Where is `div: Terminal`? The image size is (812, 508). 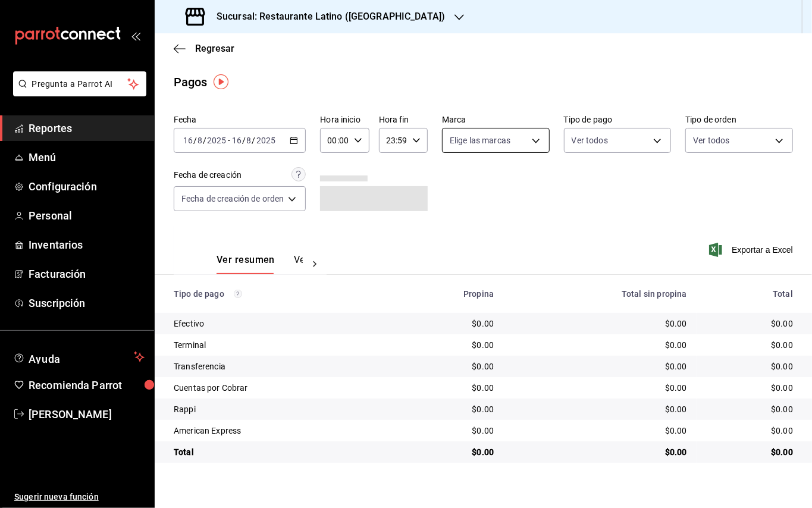 div: Terminal is located at coordinates (277, 345).